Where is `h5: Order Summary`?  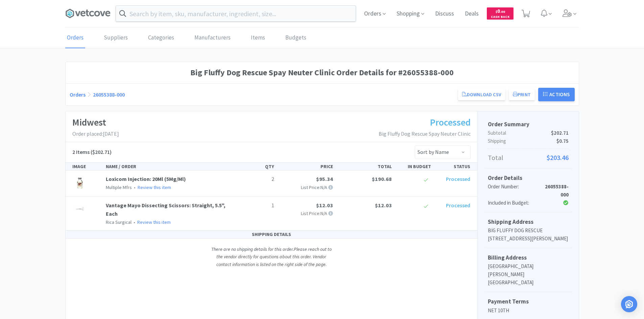
h5: Order Summary is located at coordinates (528, 124).